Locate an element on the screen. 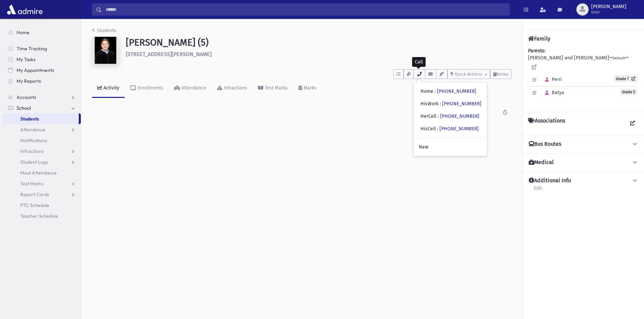 This screenshot has height=319, width=644. a: Report Cards is located at coordinates (42, 194).